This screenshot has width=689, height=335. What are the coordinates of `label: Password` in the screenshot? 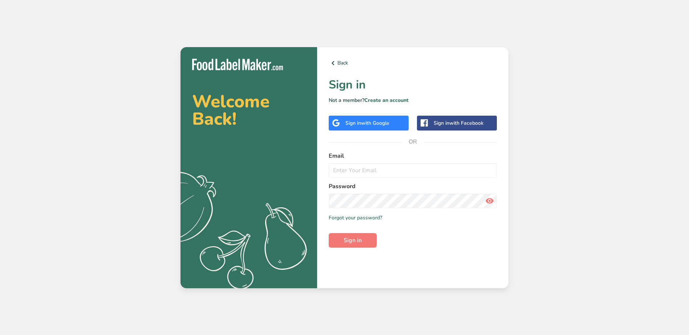 It's located at (412, 187).